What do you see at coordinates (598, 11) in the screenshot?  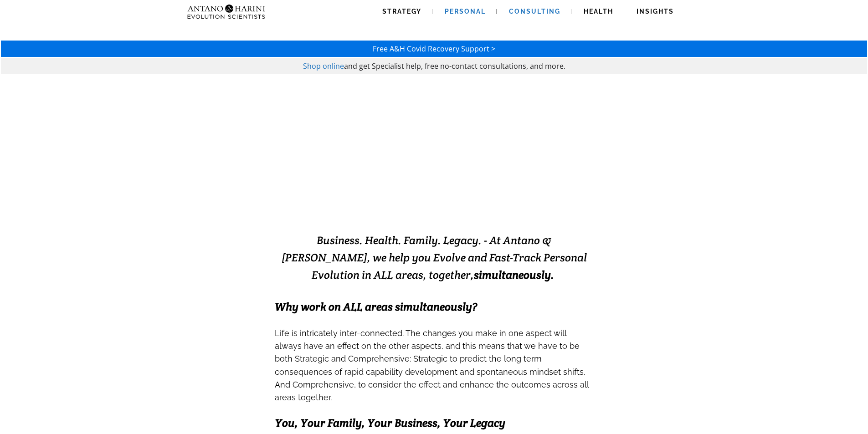 I see `span: Health` at bounding box center [598, 11].